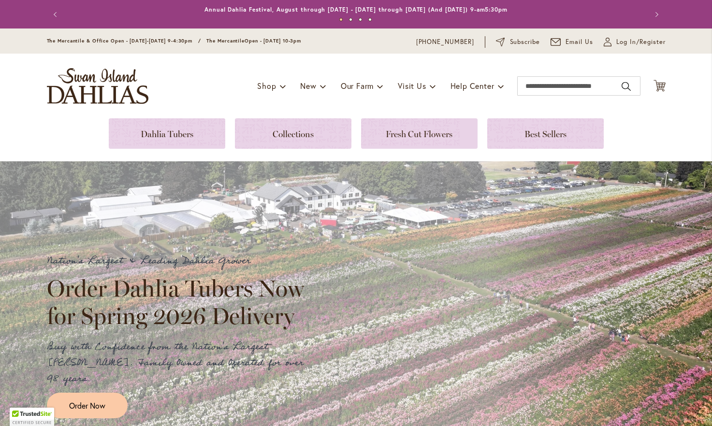  Describe the element at coordinates (180, 261) in the screenshot. I see `p: Nation's Largest & Leading Dahlia Grower` at that location.